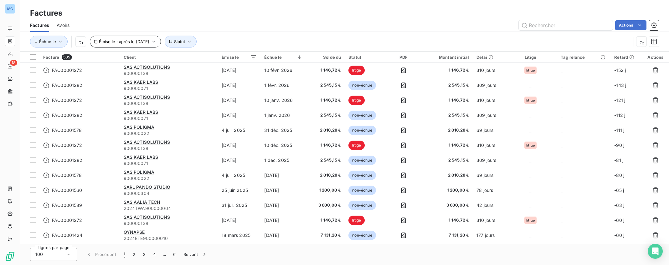 This screenshot has width=669, height=265. What do you see at coordinates (39, 25) in the screenshot?
I see `span: Factures` at bounding box center [39, 25].